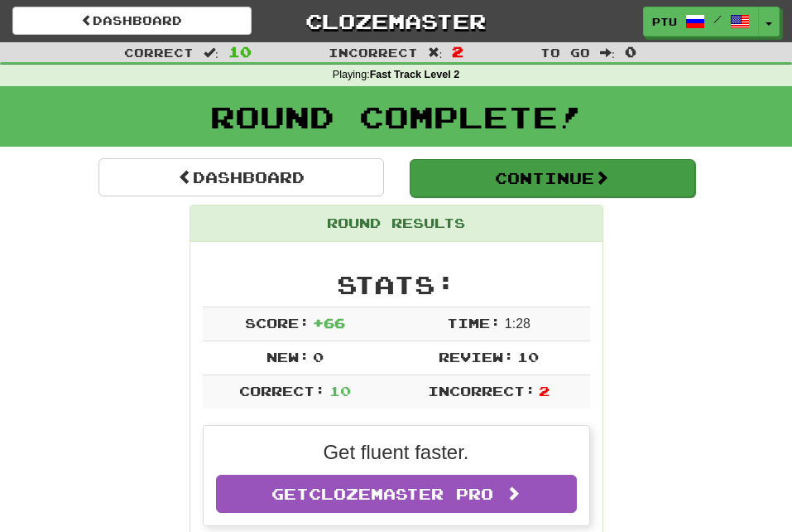  I want to click on span: Correct, so click(159, 52).